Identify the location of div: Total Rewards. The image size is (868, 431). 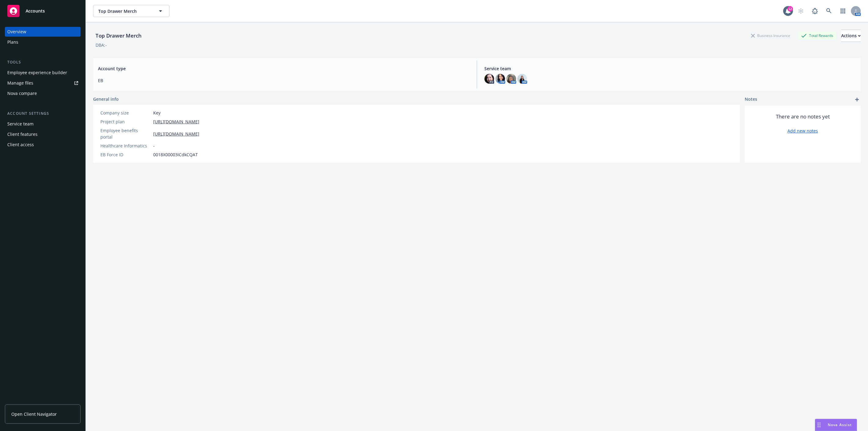
(816, 35).